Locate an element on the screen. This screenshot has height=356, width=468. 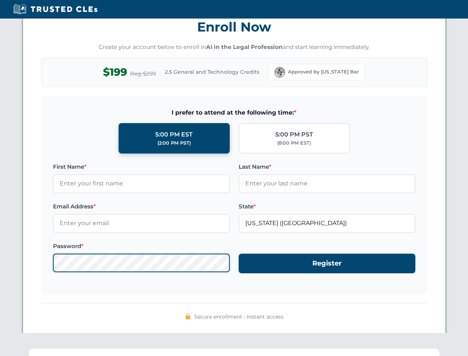
label: First Name is located at coordinates (141, 167).